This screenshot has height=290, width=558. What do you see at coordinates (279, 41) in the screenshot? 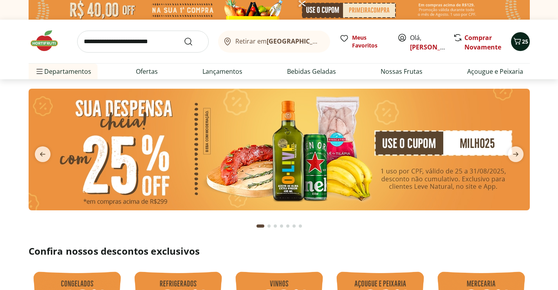
I see `span: Retirar em` at bounding box center [279, 41].